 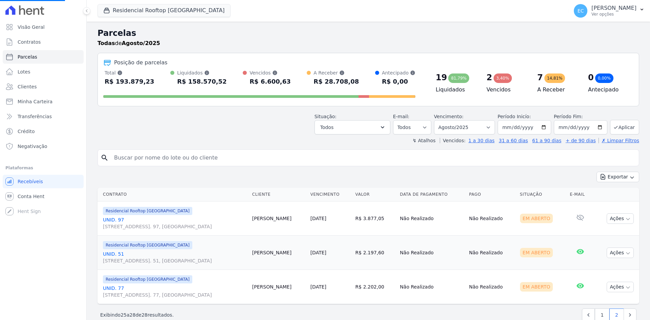 What do you see at coordinates (129, 43) in the screenshot?
I see `p: de` at bounding box center [129, 43].